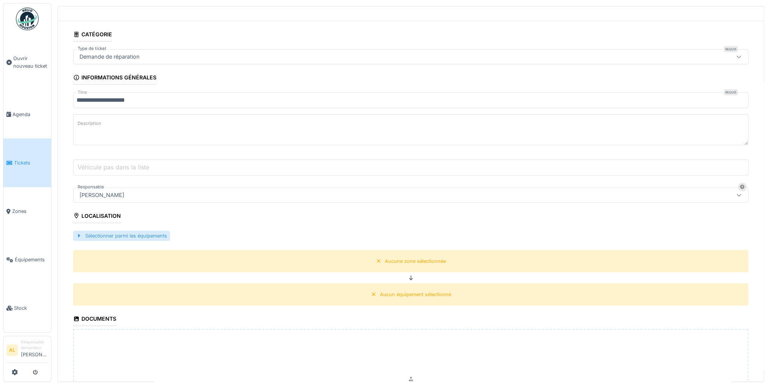  I want to click on a: Zones, so click(27, 212).